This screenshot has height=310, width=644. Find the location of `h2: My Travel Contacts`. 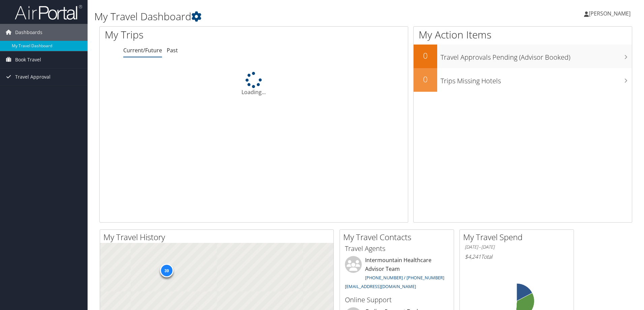

h2: My Travel Contacts is located at coordinates (399, 237).